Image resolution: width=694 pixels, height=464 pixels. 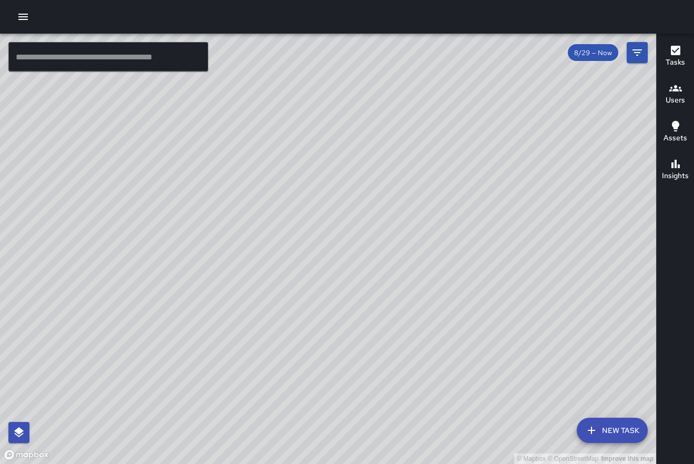 What do you see at coordinates (675, 132) in the screenshot?
I see `button: Assets` at bounding box center [675, 132].